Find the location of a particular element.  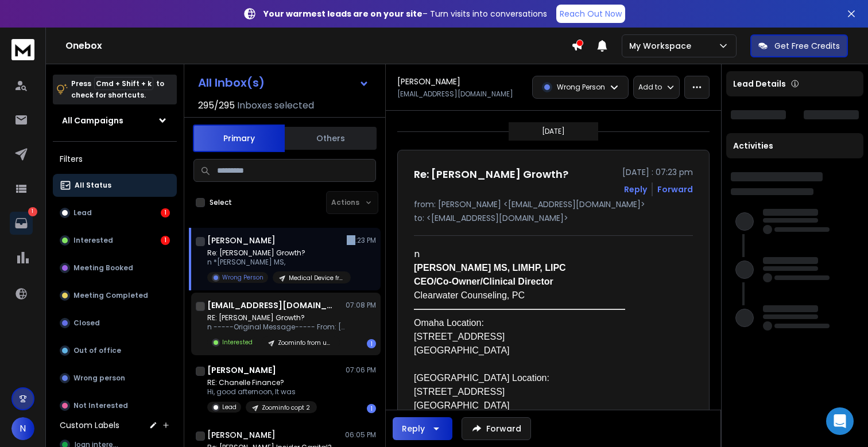

div: Open Intercom Messenger is located at coordinates (840, 421).